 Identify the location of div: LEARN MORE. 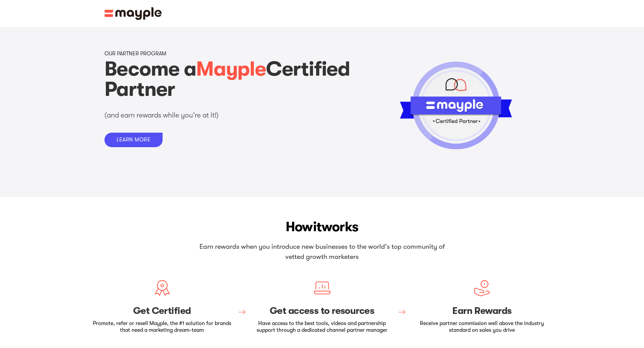
(133, 140).